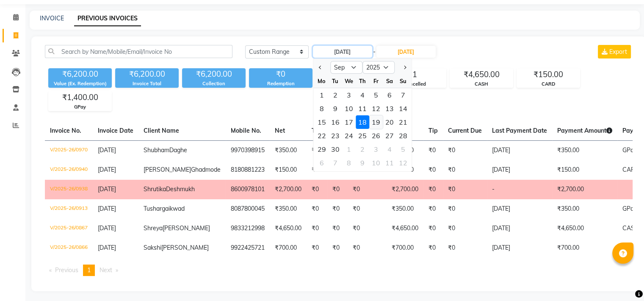 The height and width of the screenshot is (301, 644). Describe the element at coordinates (363, 81) in the screenshot. I see `div: Th` at that location.